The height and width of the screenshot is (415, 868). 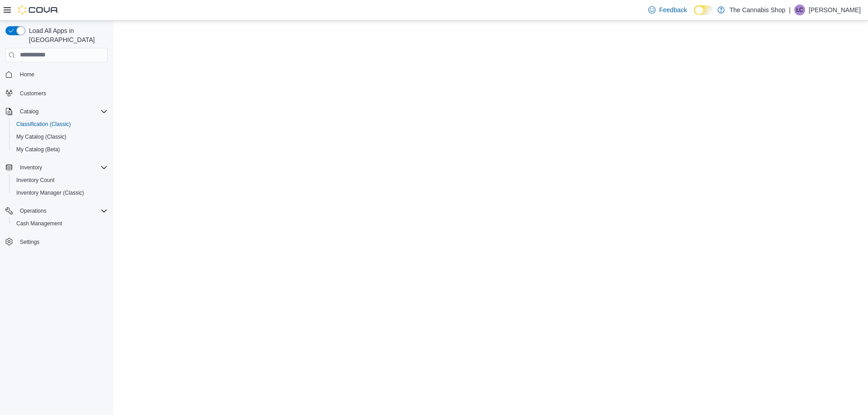 I want to click on a: Customers, so click(x=33, y=94).